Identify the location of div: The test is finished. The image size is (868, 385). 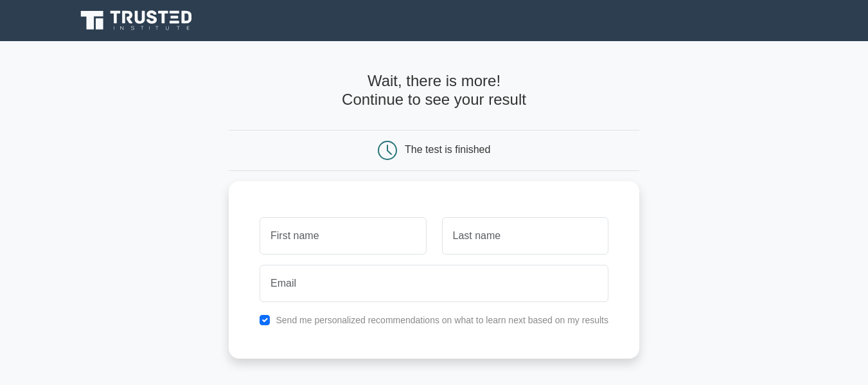
(447, 149).